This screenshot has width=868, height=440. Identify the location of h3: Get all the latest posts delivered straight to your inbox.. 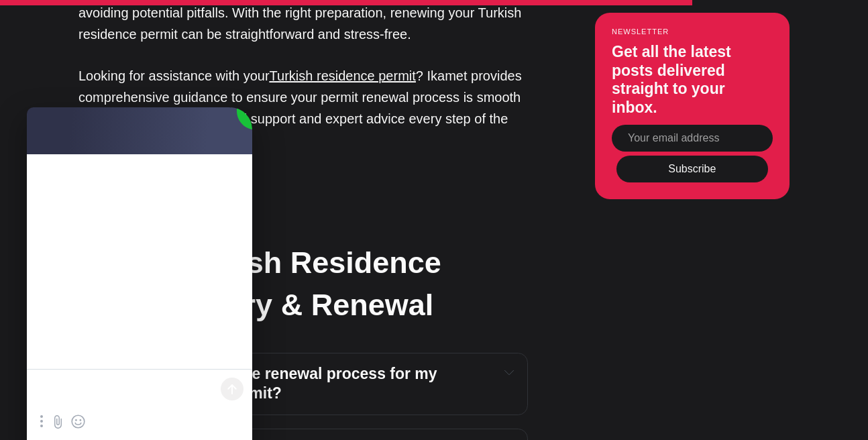
(692, 80).